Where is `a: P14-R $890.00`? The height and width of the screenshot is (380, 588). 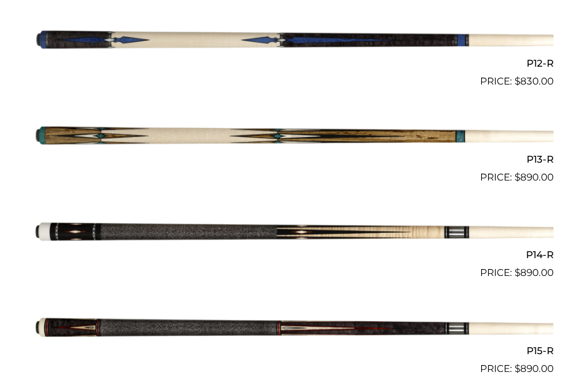
a: P14-R $890.00 is located at coordinates (294, 236).